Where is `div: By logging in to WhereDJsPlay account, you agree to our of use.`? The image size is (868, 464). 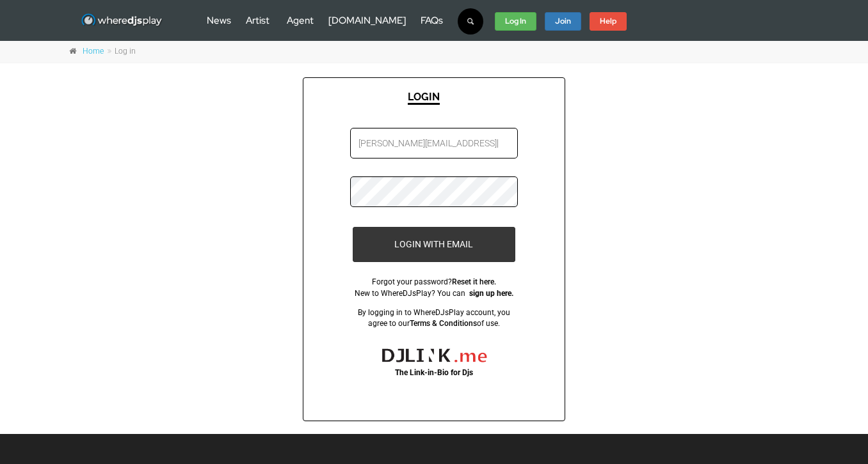 div: By logging in to WhereDJsPlay account, you agree to our of use. is located at coordinates (434, 319).